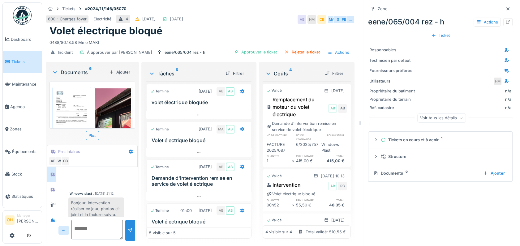 This screenshot has height=246, width=520. Describe the element at coordinates (82, 194) in the screenshot. I see `div: Windows plast .` at that location.